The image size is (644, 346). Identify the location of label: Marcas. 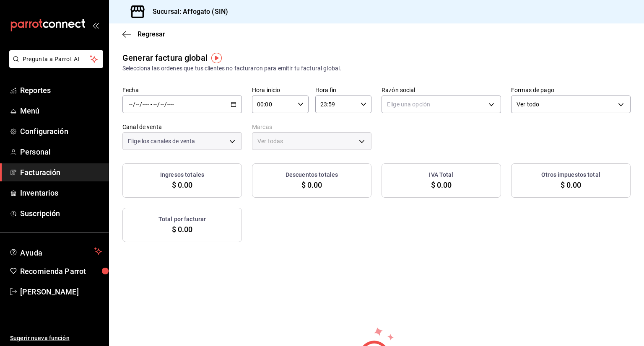
(311, 127).